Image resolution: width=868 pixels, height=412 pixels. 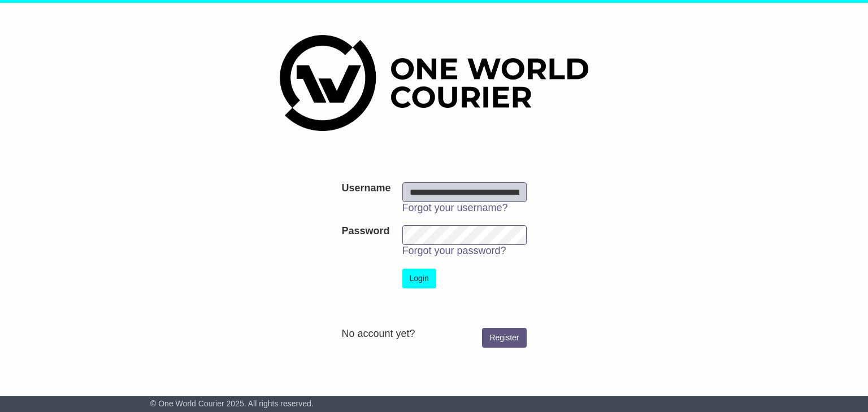 What do you see at coordinates (232, 404) in the screenshot?
I see `span: © One World Courier 2025. All rights reserved.` at bounding box center [232, 404].